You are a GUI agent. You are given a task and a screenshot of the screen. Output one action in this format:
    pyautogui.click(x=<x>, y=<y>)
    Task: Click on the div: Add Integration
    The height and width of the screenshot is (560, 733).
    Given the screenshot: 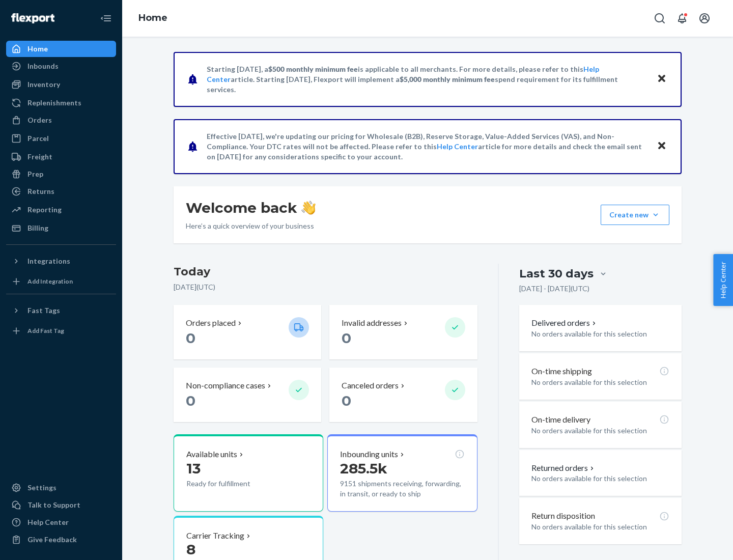 What is the action you would take?
    pyautogui.click(x=50, y=281)
    